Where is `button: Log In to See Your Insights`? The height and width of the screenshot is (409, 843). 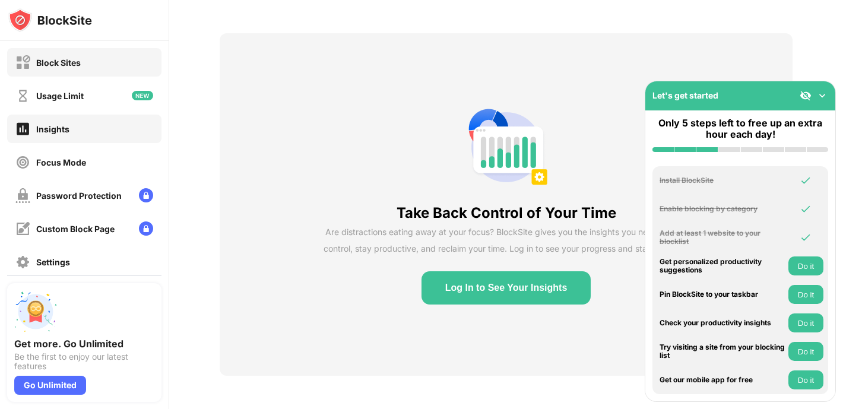 button: Log In to See Your Insights is located at coordinates (506, 288).